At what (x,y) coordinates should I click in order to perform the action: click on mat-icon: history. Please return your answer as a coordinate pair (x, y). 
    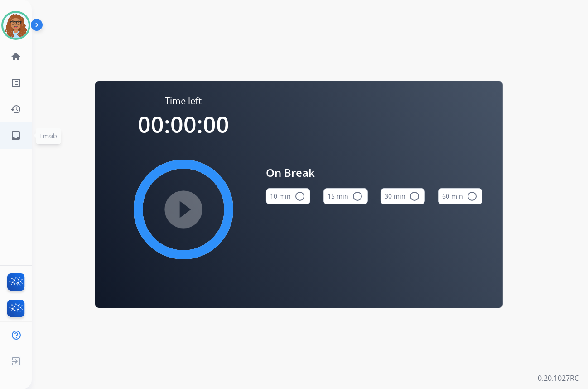
    Looking at the image, I should click on (16, 110).